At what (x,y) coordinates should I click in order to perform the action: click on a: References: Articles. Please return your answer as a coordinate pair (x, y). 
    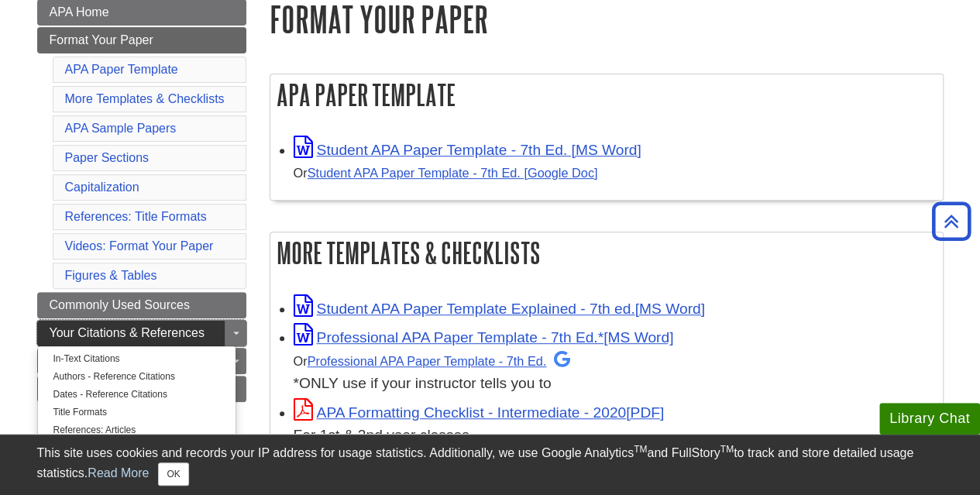
    Looking at the image, I should click on (137, 430).